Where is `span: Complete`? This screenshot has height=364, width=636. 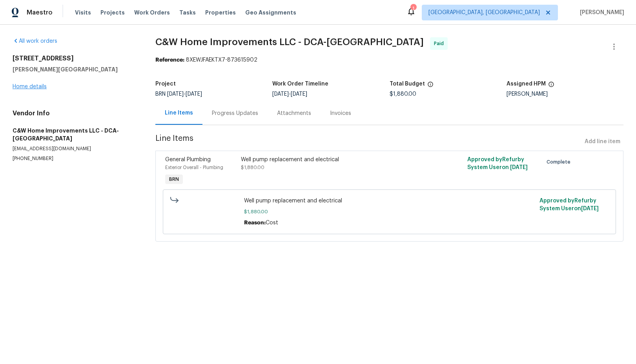 span: Complete is located at coordinates (560, 162).